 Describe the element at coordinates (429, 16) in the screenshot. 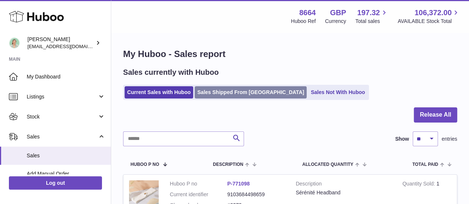

I see `a: 106,372.00 AVAILABLE Stock Total` at that location.